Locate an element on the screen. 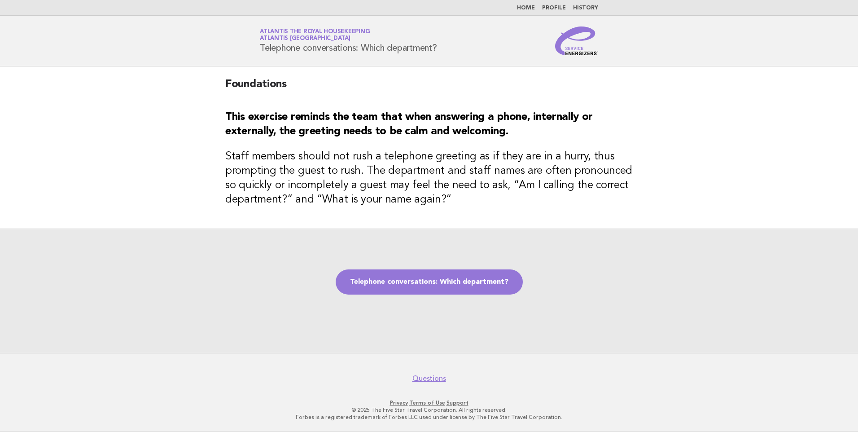  a: Support is located at coordinates (457, 403).